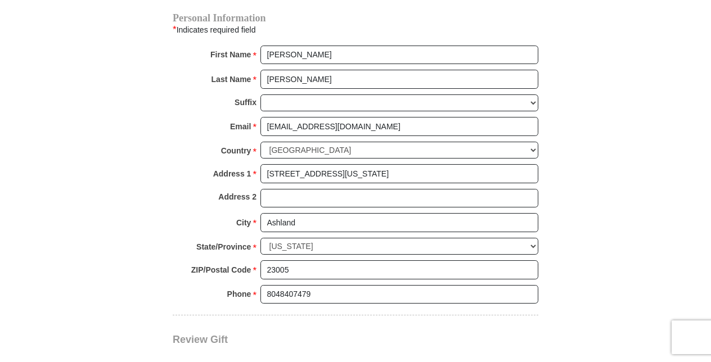 Image resolution: width=711 pixels, height=362 pixels. Describe the element at coordinates (356, 18) in the screenshot. I see `h4: Personal Information` at that location.